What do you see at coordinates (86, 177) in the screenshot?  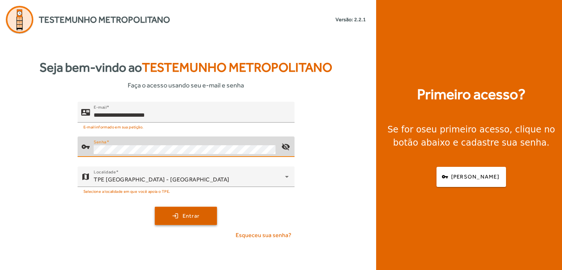 I see `mat-icon: map` at bounding box center [86, 177].